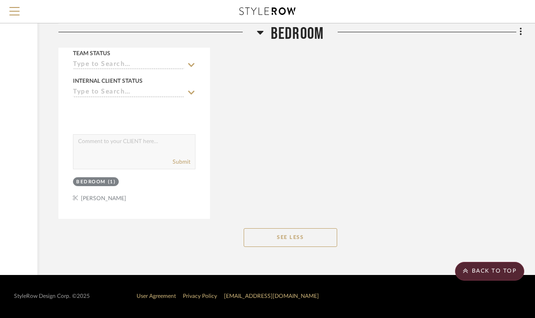 The height and width of the screenshot is (318, 535). Describe the element at coordinates (92, 53) in the screenshot. I see `div: Team Status` at that location.